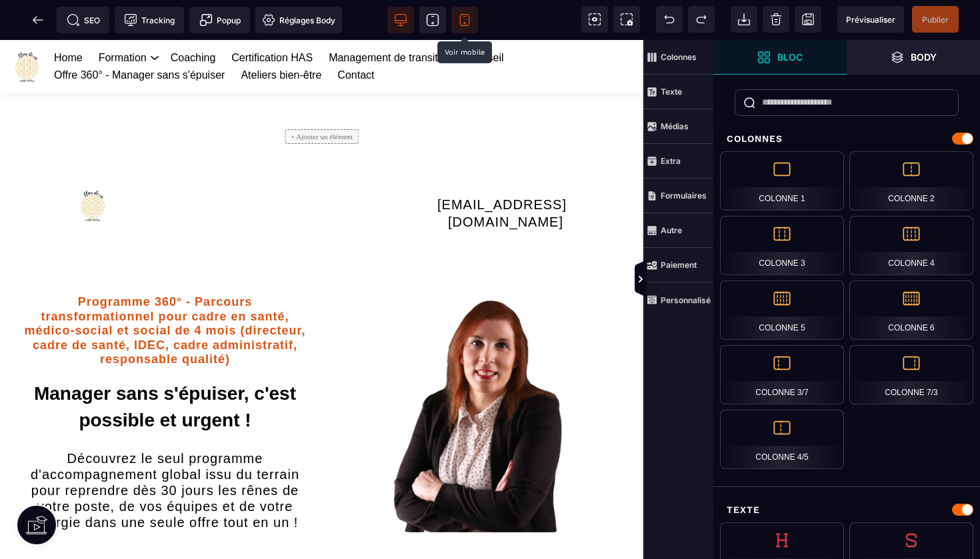 The width and height of the screenshot is (980, 559). What do you see at coordinates (678, 299) in the screenshot?
I see `span: Personnalisé` at bounding box center [678, 299].